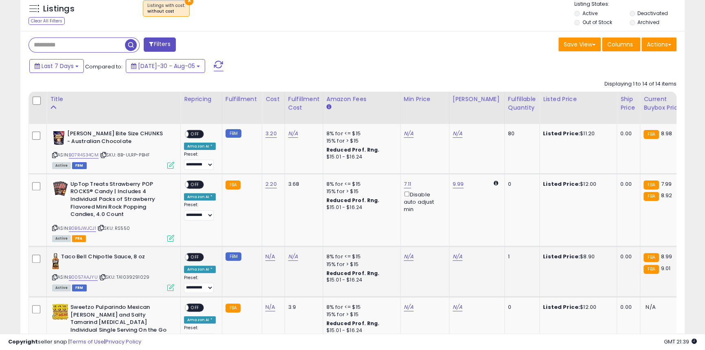  Describe the element at coordinates (579, 44) in the screenshot. I see `button: Save View` at that location.